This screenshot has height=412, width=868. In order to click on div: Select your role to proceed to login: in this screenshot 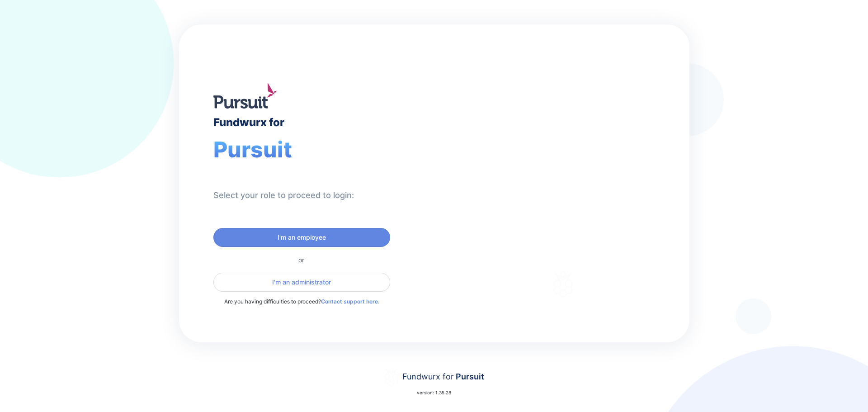, I will do `click(284, 195)`.